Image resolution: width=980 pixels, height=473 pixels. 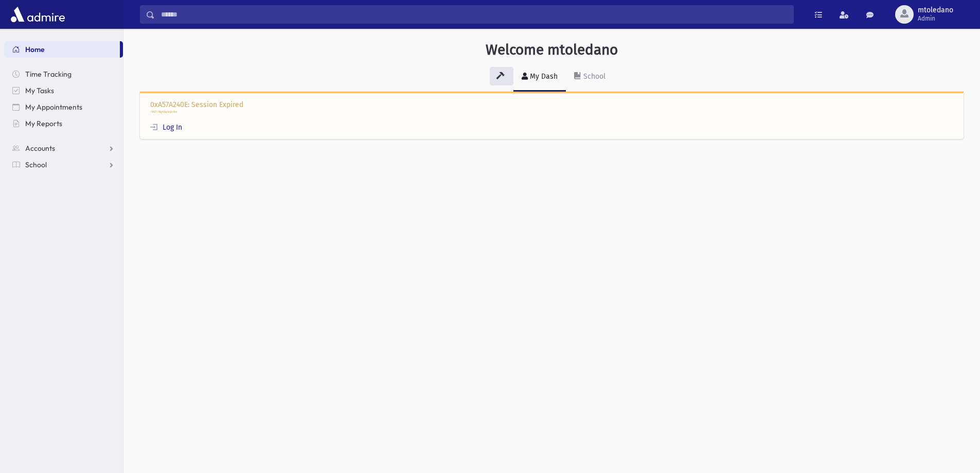 I want to click on span: My Tasks, so click(x=39, y=90).